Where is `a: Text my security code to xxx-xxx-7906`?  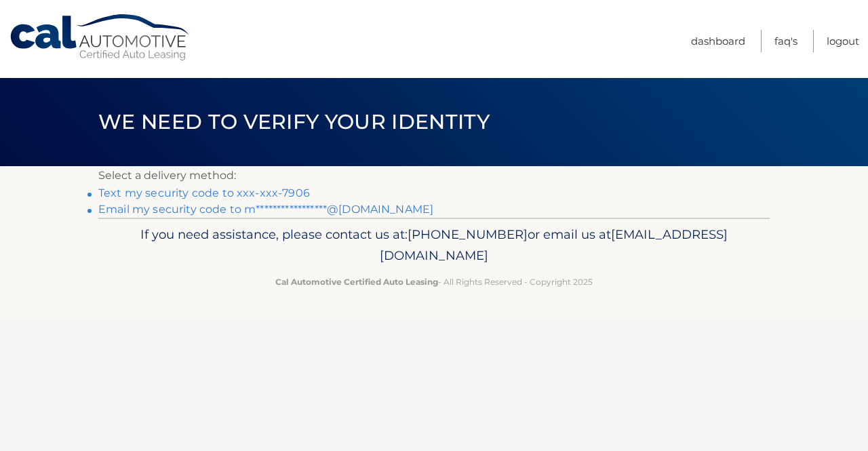
a: Text my security code to xxx-xxx-7906 is located at coordinates (204, 192).